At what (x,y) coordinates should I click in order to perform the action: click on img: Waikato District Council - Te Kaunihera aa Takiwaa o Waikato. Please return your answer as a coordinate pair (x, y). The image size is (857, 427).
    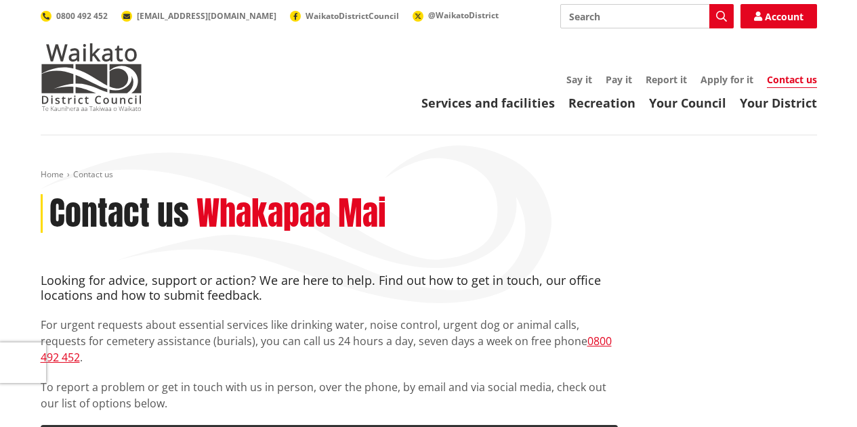
    Looking at the image, I should click on (91, 77).